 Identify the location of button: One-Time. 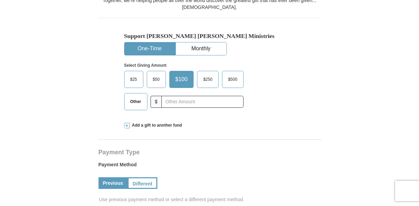
(150, 49).